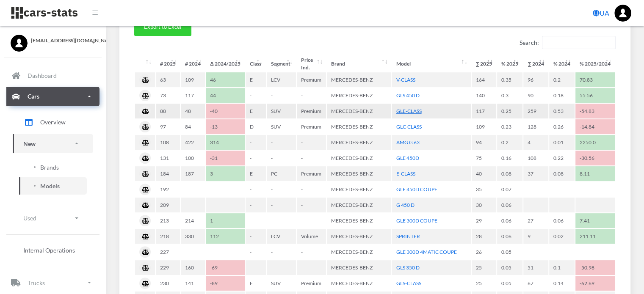 The height and width of the screenshot is (294, 644). Describe the element at coordinates (484, 205) in the screenshot. I see `td: 30` at that location.